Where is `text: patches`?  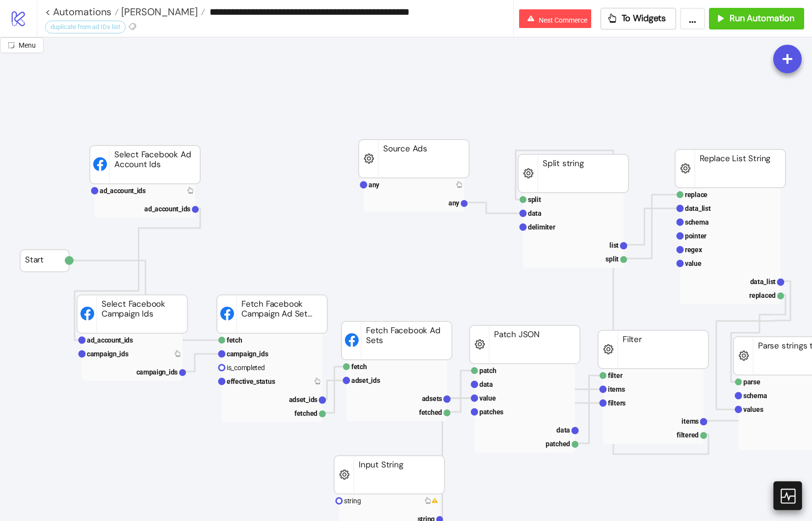 text: patches is located at coordinates (491, 411).